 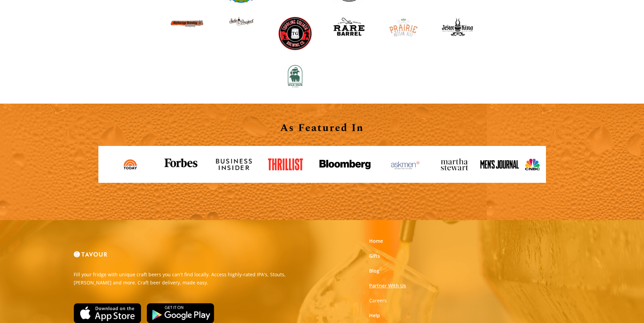 What do you see at coordinates (375, 315) in the screenshot?
I see `a: Help` at bounding box center [375, 315].